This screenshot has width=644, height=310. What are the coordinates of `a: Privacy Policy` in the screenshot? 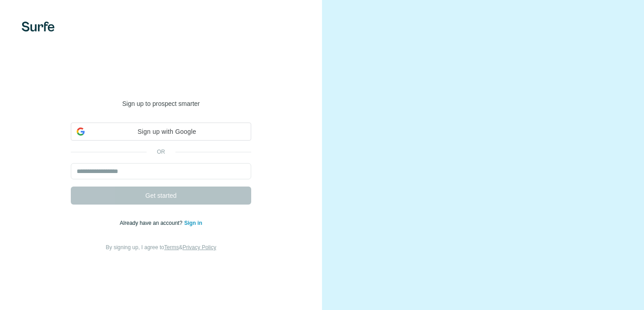 It's located at (199, 248).